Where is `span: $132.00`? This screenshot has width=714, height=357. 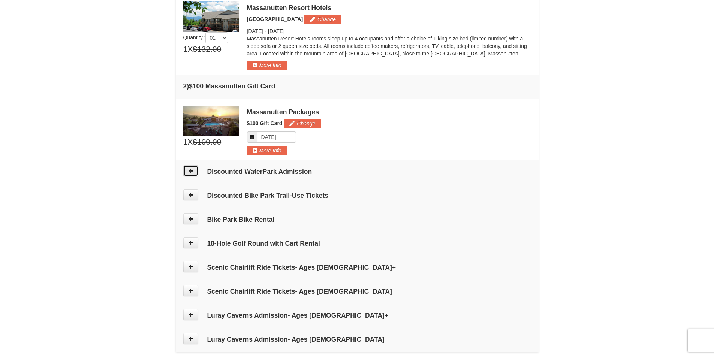
span: $132.00 is located at coordinates (207, 49).